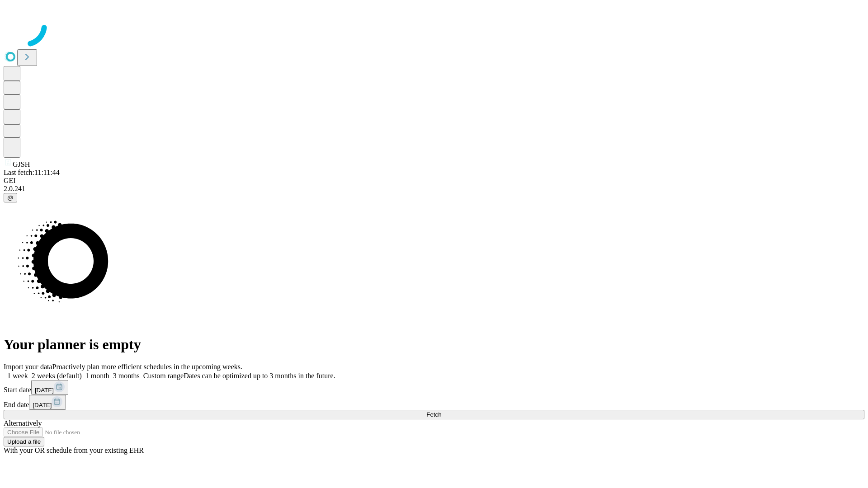  Describe the element at coordinates (434, 189) in the screenshot. I see `div: 2.0.241` at that location.